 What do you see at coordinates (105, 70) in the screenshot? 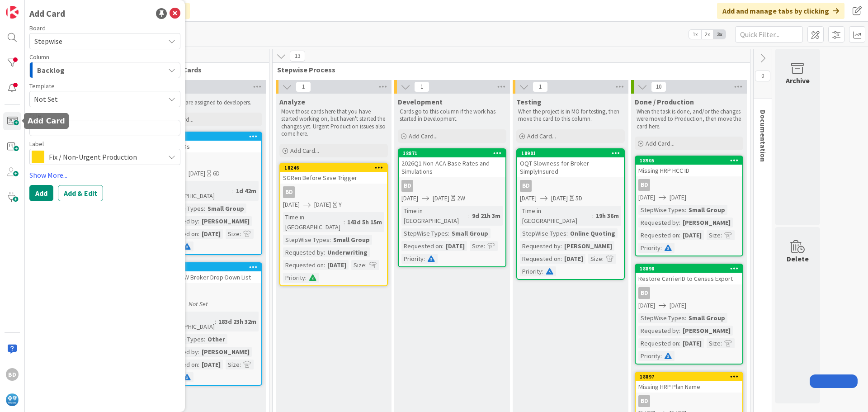
I see `button: Backlog` at bounding box center [105, 70].